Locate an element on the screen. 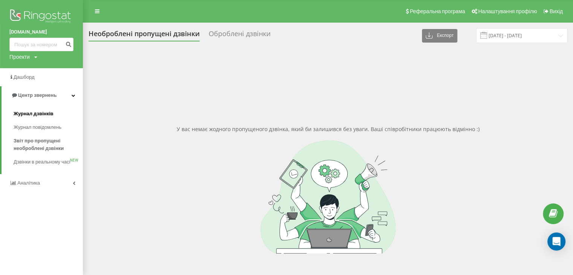 The height and width of the screenshot is (275, 573). span: Звіт про пропущені необроблені дзвінки is located at coordinates (46, 145).